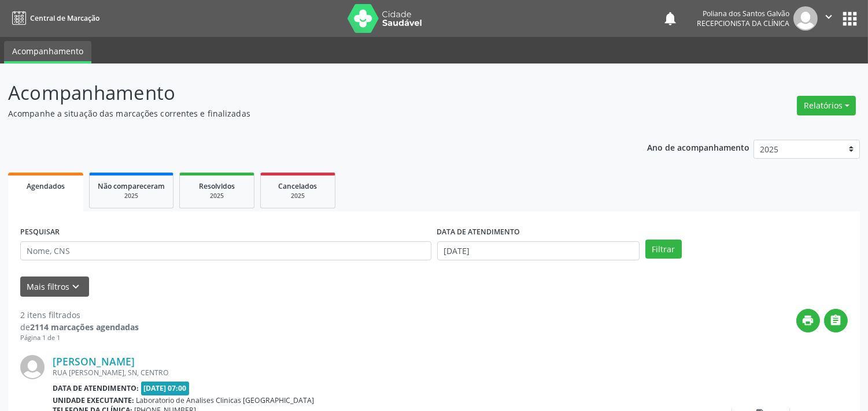 The width and height of the screenshot is (868, 411). I want to click on a: Acompanhamento, so click(47, 52).